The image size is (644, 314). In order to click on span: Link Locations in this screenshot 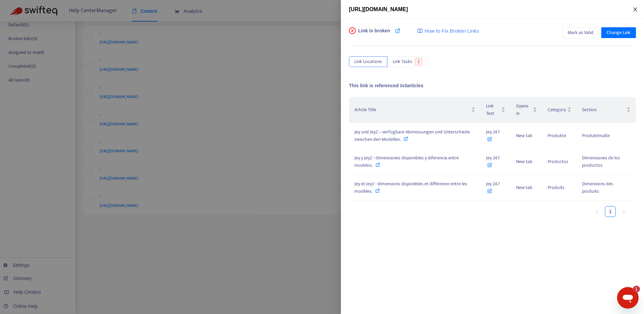, I will do `click(368, 62)`.